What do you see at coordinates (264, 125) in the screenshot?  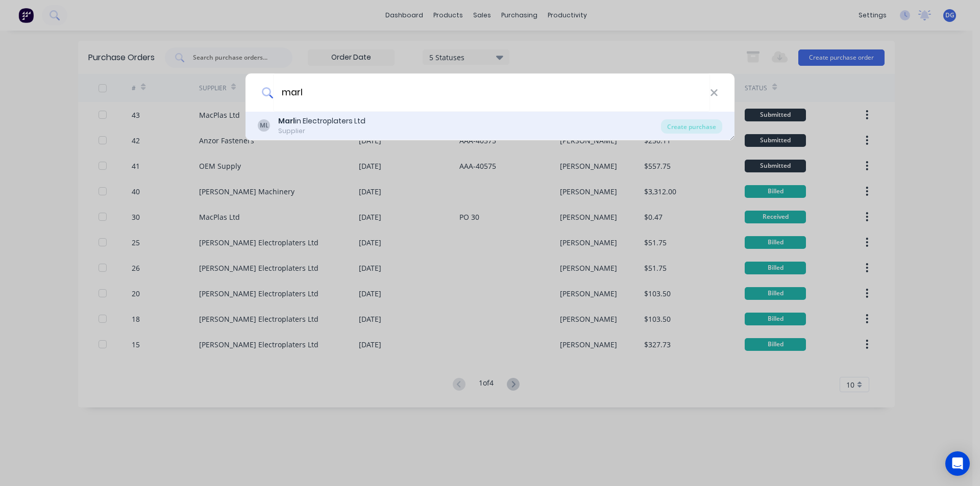 I see `div: ML` at bounding box center [264, 125].